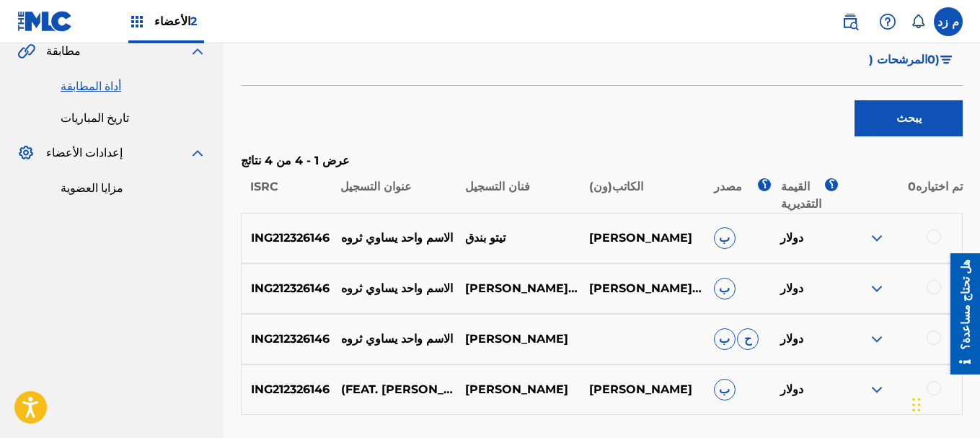 The width and height of the screenshot is (980, 438). I want to click on font: ISRC, so click(264, 186).